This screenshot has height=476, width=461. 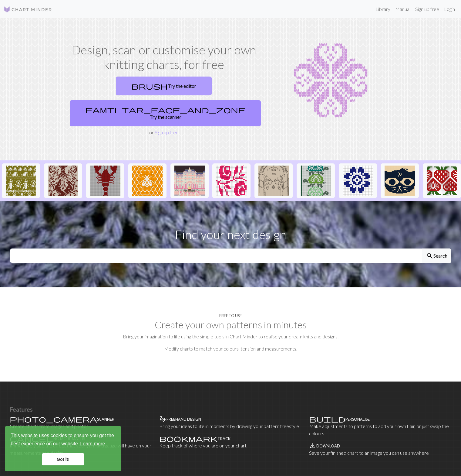 What do you see at coordinates (442, 181) in the screenshot?
I see `img: Strawberry socks` at bounding box center [442, 181].